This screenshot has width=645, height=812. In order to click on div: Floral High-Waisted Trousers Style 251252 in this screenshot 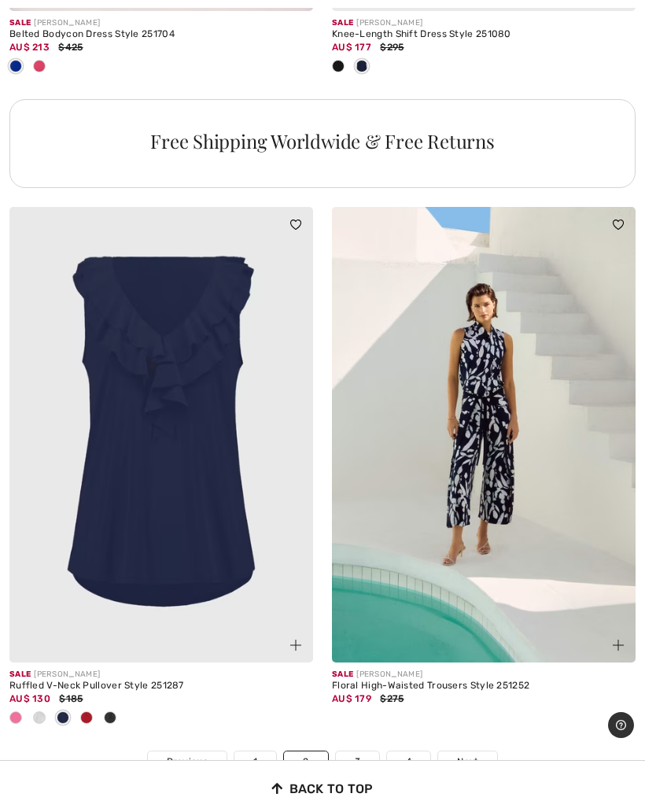, I will do `click(484, 686)`.